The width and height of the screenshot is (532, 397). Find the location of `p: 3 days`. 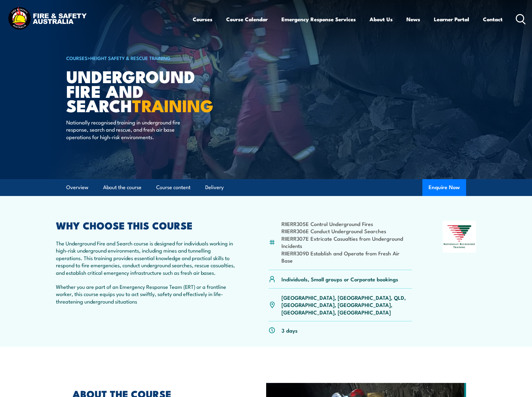

p: 3 days is located at coordinates (290, 330).